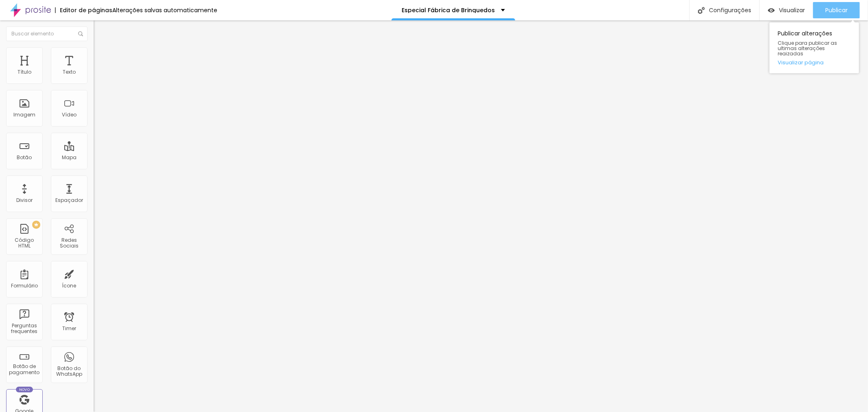 This screenshot has height=412, width=868. Describe the element at coordinates (47, 34) in the screenshot. I see `input: Buscar elemento` at that location.